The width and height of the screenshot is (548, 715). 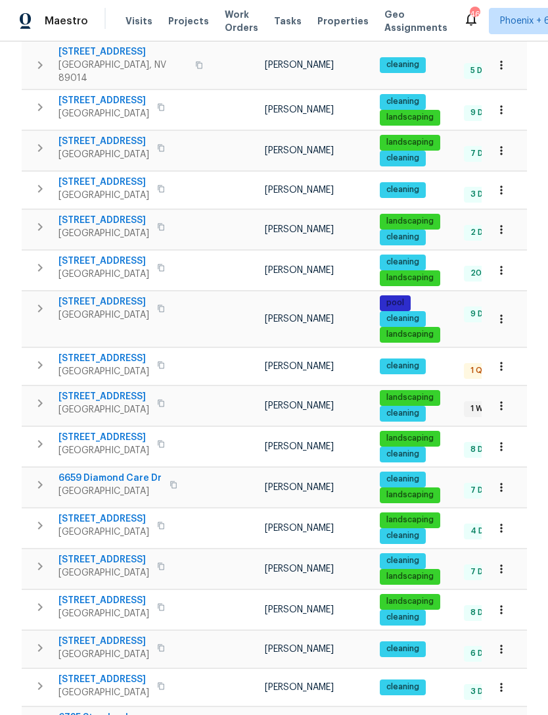 What do you see at coordinates (110, 478) in the screenshot?
I see `span: 6659 Diamond Care Dr` at bounding box center [110, 478].